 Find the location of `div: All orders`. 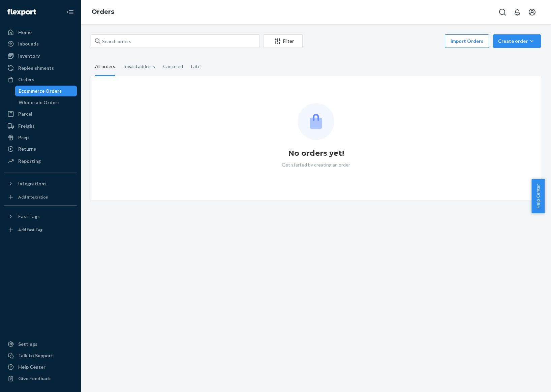

div: All orders is located at coordinates (105, 67).